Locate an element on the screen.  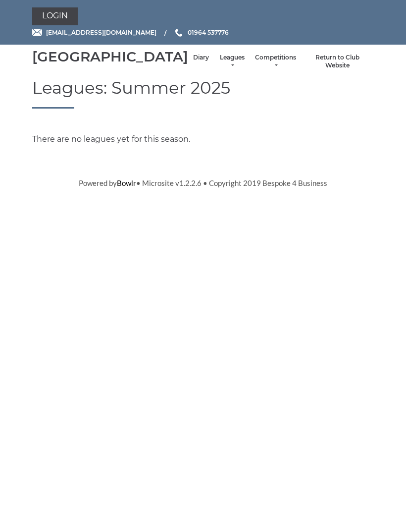
a: Phone us 01964 537776 is located at coordinates (201, 32).